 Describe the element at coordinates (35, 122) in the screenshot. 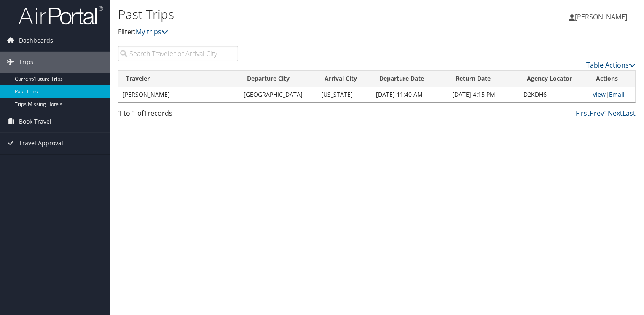

I see `span: Book Travel` at that location.